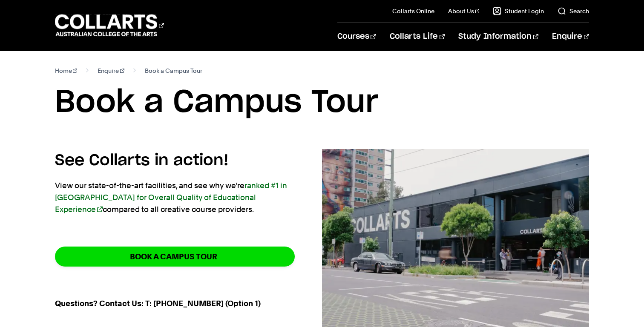 The image size is (644, 330). Describe the element at coordinates (173, 70) in the screenshot. I see `span: Book a Campus Tour` at that location.